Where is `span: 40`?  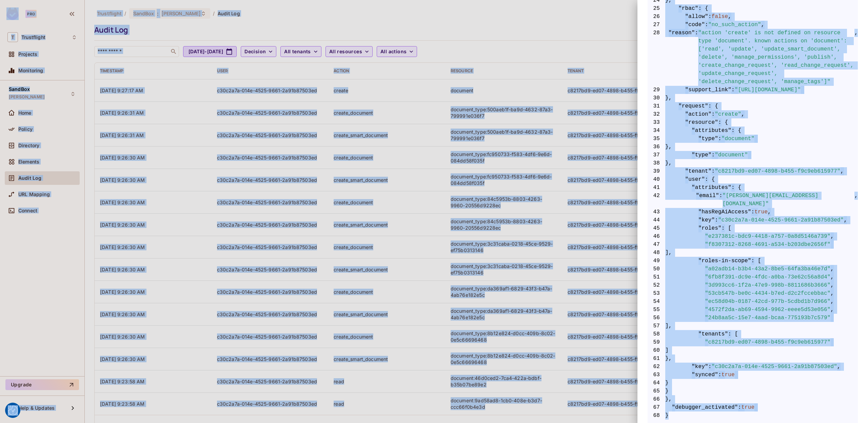
span: 40 is located at coordinates (657, 180).